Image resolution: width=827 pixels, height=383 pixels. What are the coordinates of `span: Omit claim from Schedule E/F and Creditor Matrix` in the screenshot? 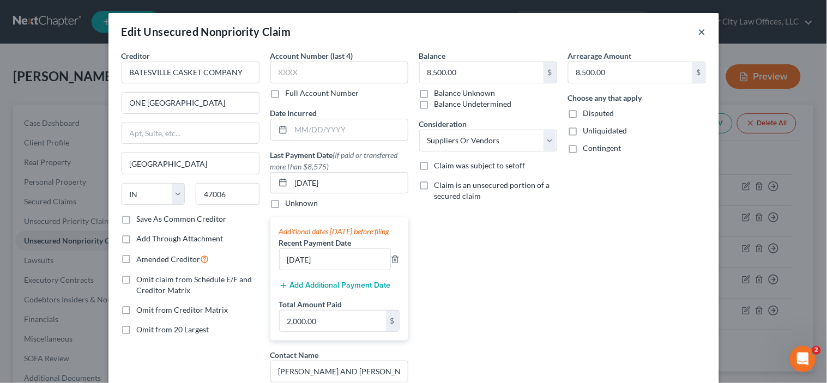 It's located at (195, 285).